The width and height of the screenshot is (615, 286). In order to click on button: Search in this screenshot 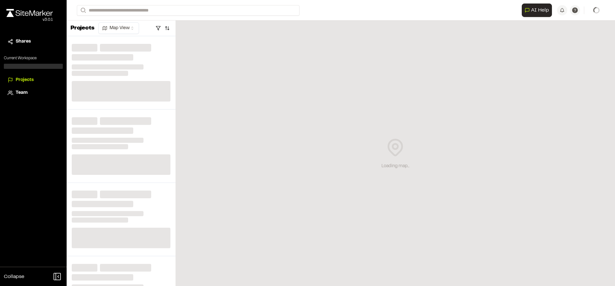, I will do `click(83, 10)`.